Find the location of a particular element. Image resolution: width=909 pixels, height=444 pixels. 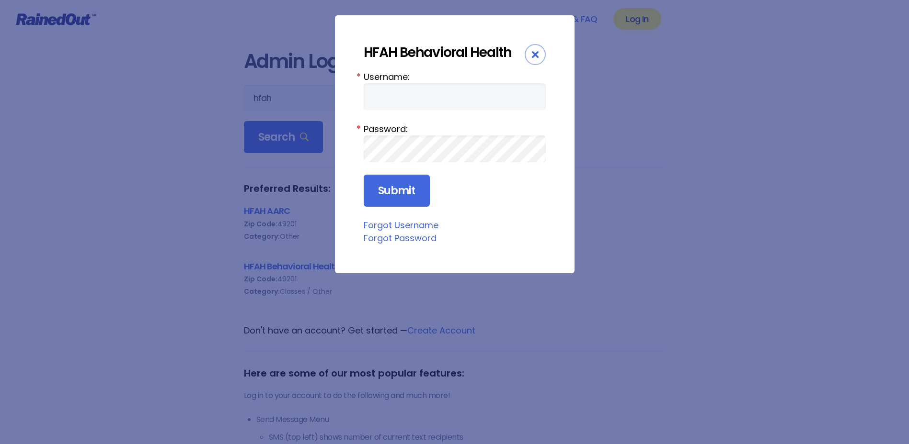

label: Username: is located at coordinates (454, 77).